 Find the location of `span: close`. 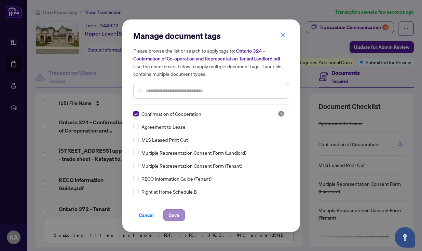

span: close is located at coordinates (283, 35).